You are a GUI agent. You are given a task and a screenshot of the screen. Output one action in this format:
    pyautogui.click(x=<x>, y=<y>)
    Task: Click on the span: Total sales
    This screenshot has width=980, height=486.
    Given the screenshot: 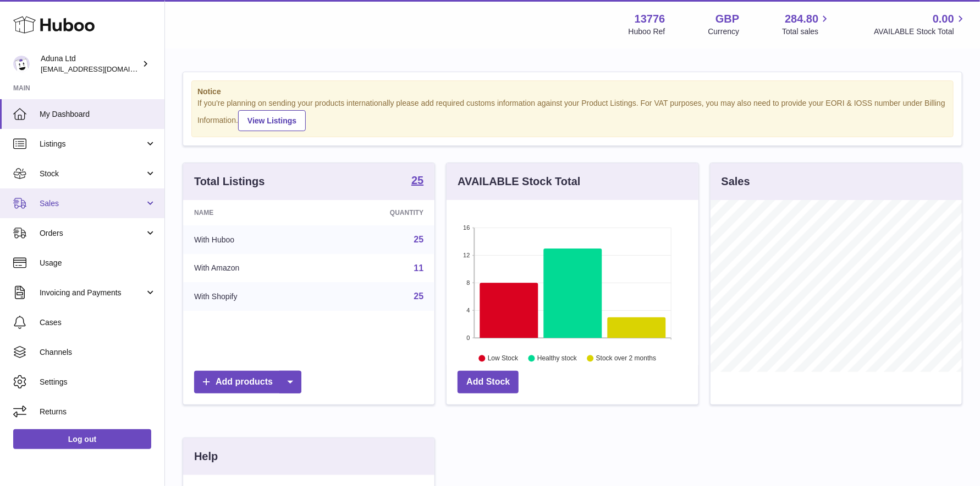 What is the action you would take?
    pyautogui.click(x=806, y=31)
    